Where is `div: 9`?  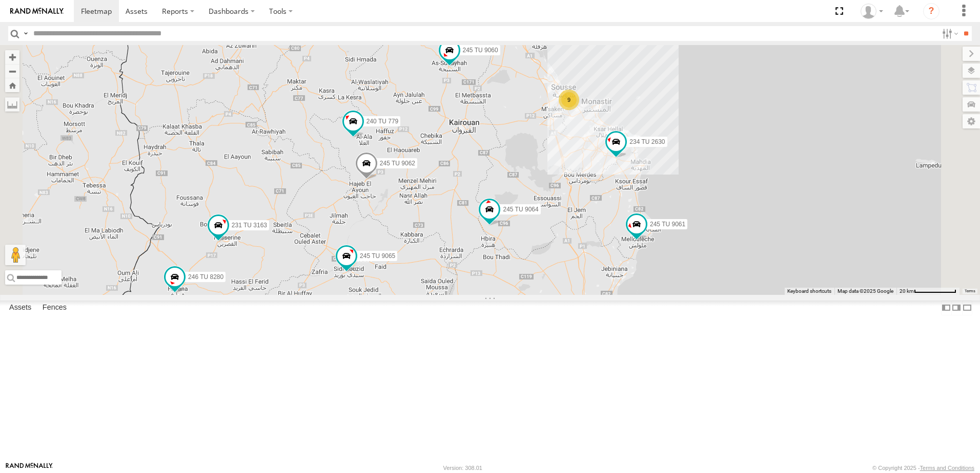
div: 9 is located at coordinates (569, 99).